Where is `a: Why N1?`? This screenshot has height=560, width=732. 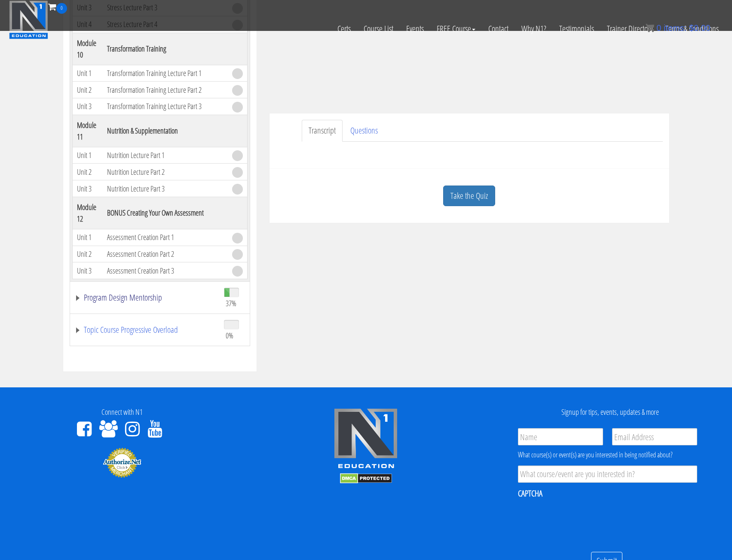 a: Why N1? is located at coordinates (534, 29).